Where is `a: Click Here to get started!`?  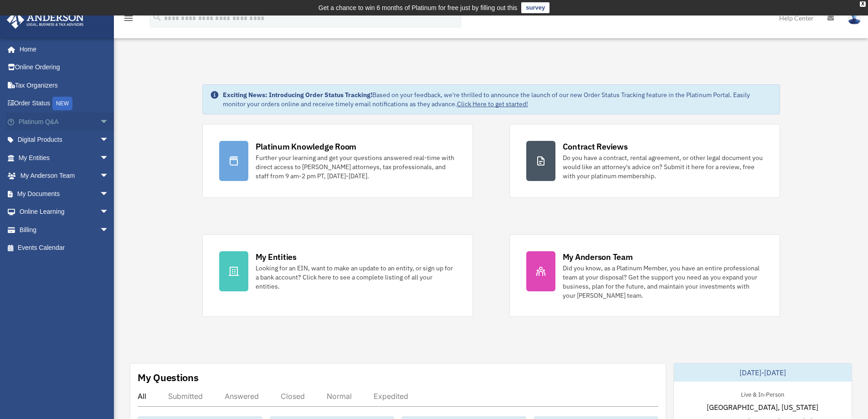 a: Click Here to get started! is located at coordinates (492, 104).